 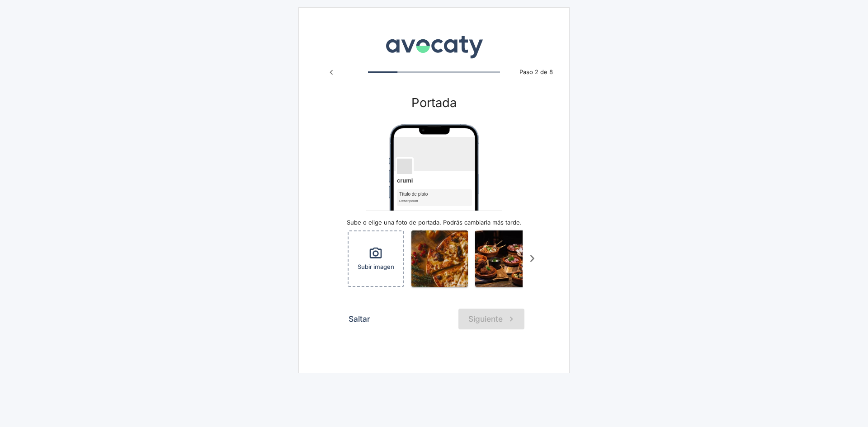 I want to click on button: Subir imagen, so click(x=376, y=258).